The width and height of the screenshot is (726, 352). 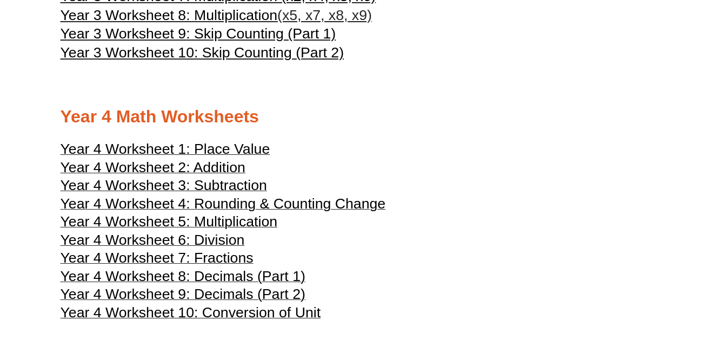 What do you see at coordinates (153, 242) in the screenshot?
I see `a: Year 4 Worksheet 6: Division` at bounding box center [153, 242].